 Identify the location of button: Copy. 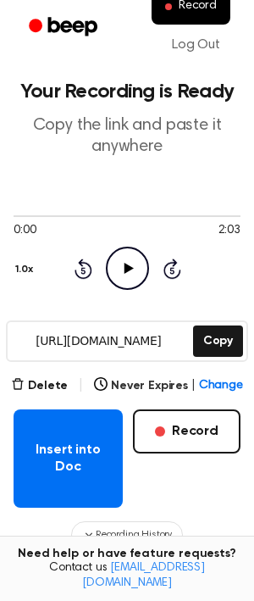
(218, 341).